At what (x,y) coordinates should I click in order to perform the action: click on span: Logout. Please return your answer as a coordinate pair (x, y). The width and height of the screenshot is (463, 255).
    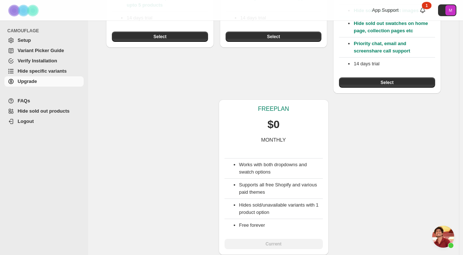
    Looking at the image, I should click on (26, 121).